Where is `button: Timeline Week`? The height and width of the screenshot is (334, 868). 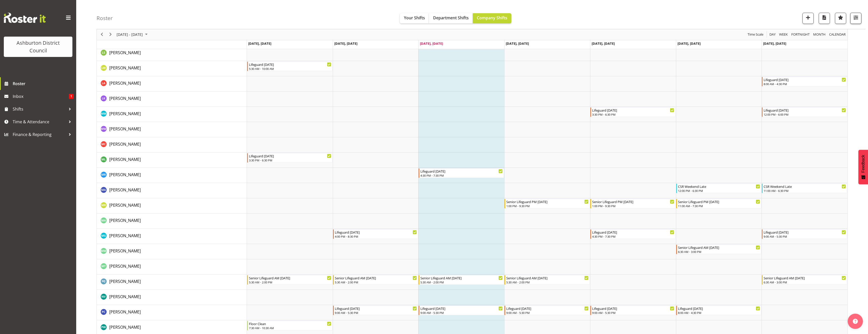
button: Timeline Week is located at coordinates (784, 34).